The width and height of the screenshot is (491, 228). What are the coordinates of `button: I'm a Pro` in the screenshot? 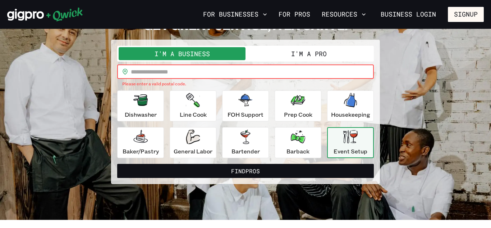 It's located at (309, 54).